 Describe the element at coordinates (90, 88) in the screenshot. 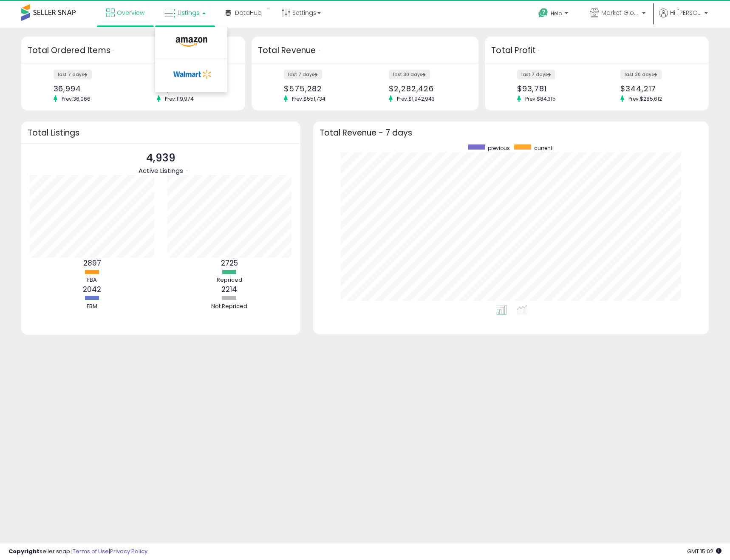

I see `div: 36,994` at that location.